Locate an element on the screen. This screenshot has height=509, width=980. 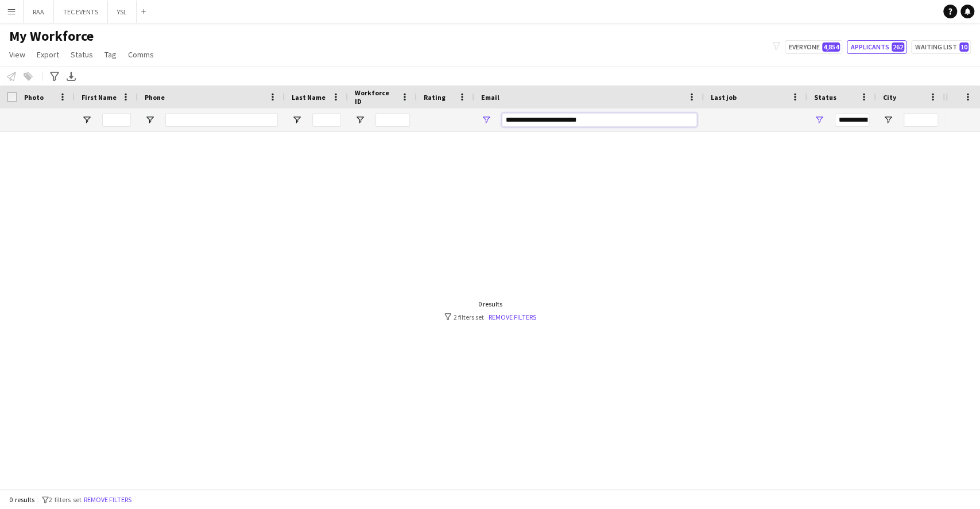
span: Export is located at coordinates (48, 55).